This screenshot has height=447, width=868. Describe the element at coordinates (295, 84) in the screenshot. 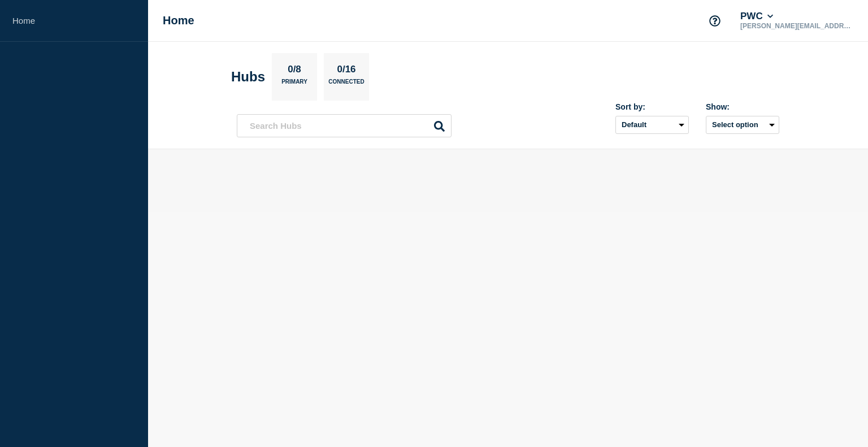

I see `p: Primary` at that location.